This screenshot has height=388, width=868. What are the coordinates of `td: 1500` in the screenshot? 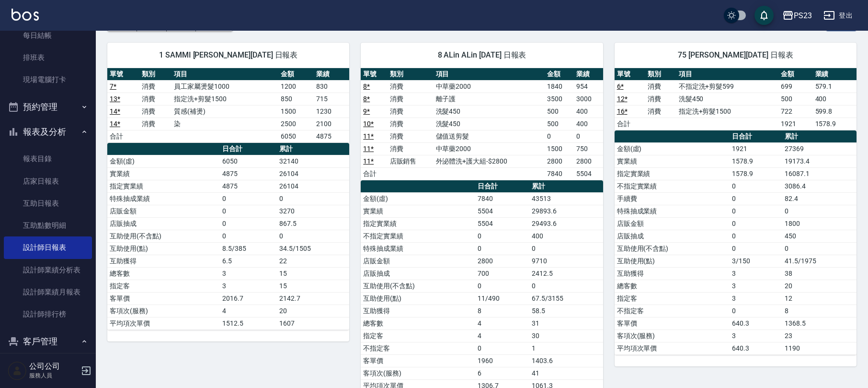 It's located at (296, 111).